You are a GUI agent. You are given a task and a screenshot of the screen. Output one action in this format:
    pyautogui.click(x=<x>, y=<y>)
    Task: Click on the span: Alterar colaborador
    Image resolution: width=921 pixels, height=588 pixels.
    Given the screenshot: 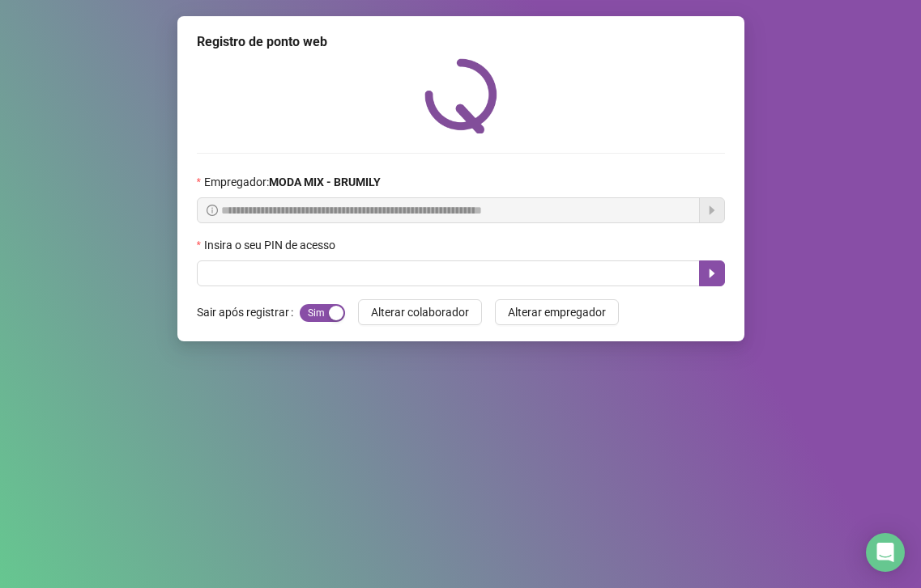 What is the action you would take?
    pyautogui.click(x=420, y=313)
    